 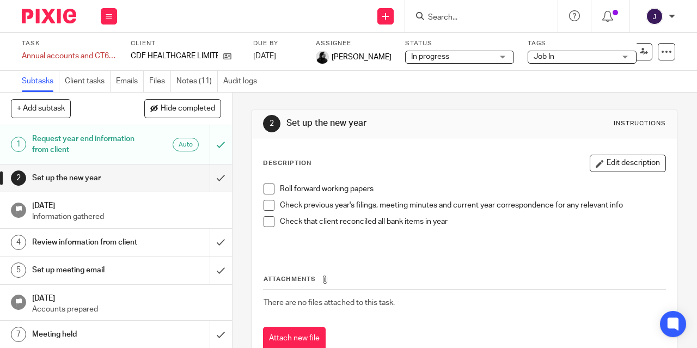 What do you see at coordinates (243, 81) in the screenshot?
I see `a: Audit logs` at bounding box center [243, 81].